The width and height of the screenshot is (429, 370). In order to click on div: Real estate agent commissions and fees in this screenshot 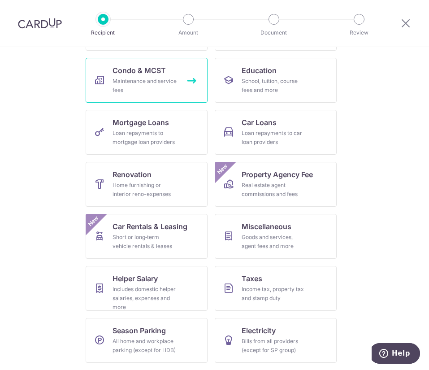, I will do `click(274, 190)`.